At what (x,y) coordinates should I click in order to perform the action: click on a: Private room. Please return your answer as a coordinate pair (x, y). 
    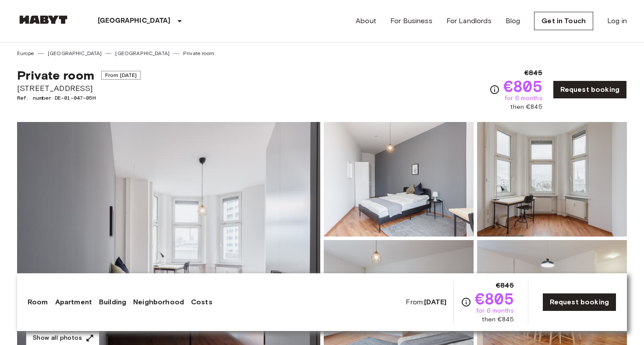
    Looking at the image, I should click on (198, 53).